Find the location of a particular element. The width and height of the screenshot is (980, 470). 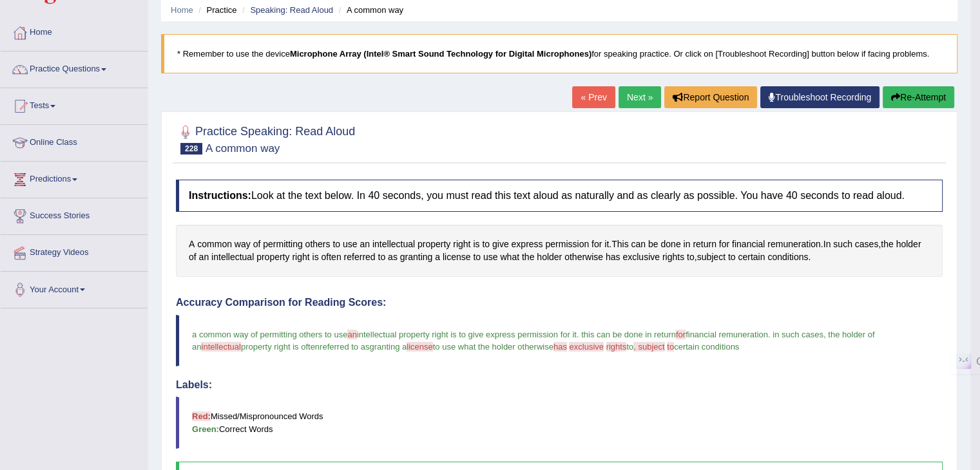

small: A common way is located at coordinates (242, 148).